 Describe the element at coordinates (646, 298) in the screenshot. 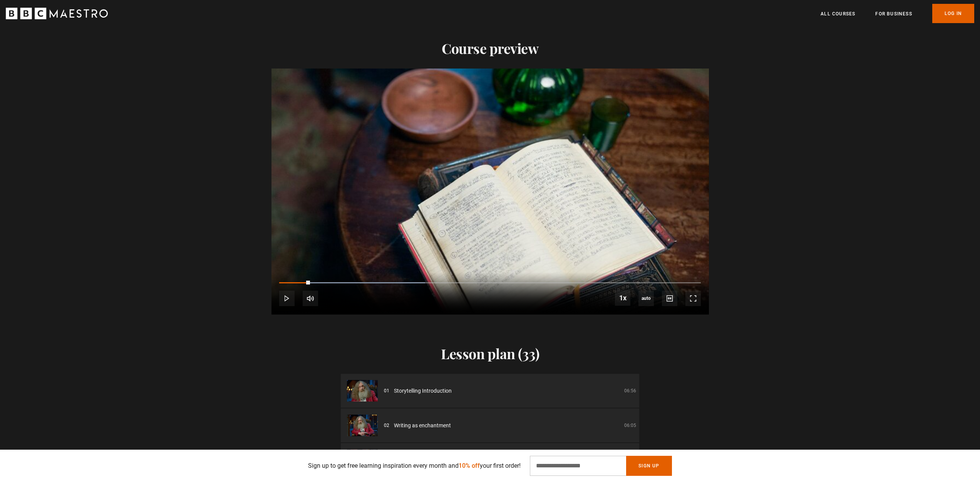

I see `span: auto` at that location.